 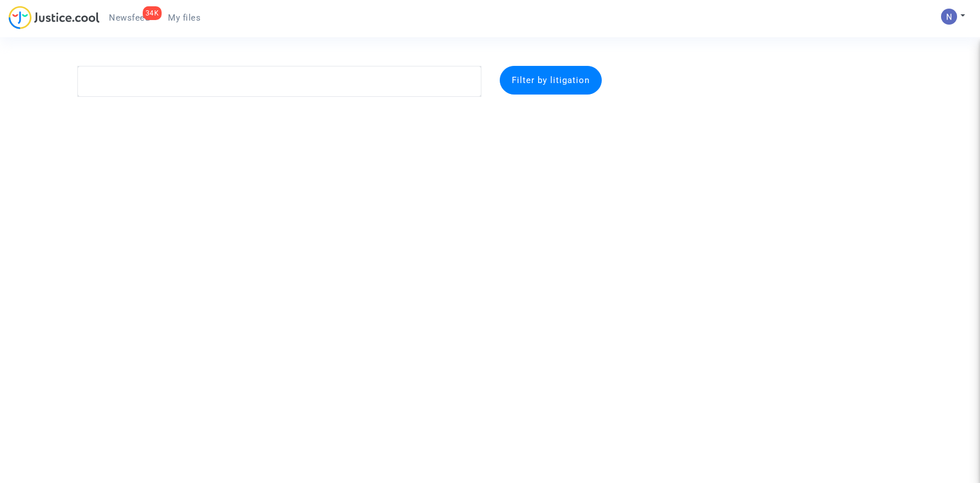 What do you see at coordinates (129, 18) in the screenshot?
I see `a: 34KNewsfeed` at bounding box center [129, 18].